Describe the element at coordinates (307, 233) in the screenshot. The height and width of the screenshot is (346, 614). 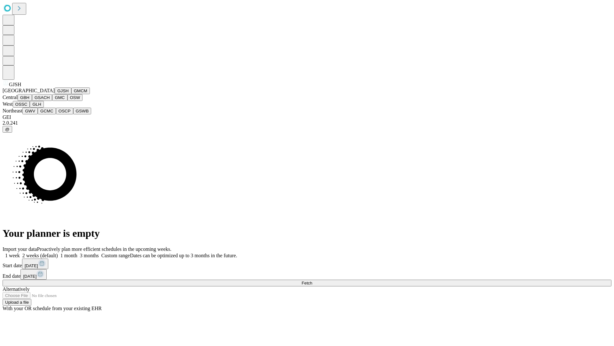
I see `h1: Your planner is empty` at that location.